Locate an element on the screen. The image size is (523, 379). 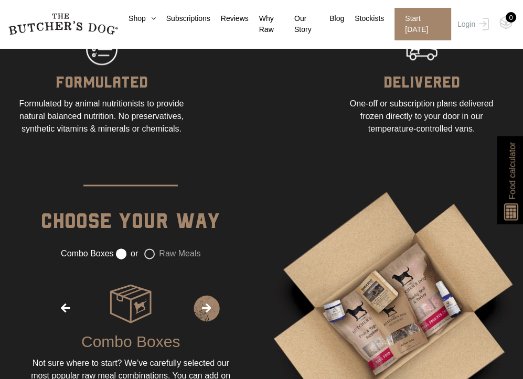
span: Food calculator is located at coordinates (512, 170).